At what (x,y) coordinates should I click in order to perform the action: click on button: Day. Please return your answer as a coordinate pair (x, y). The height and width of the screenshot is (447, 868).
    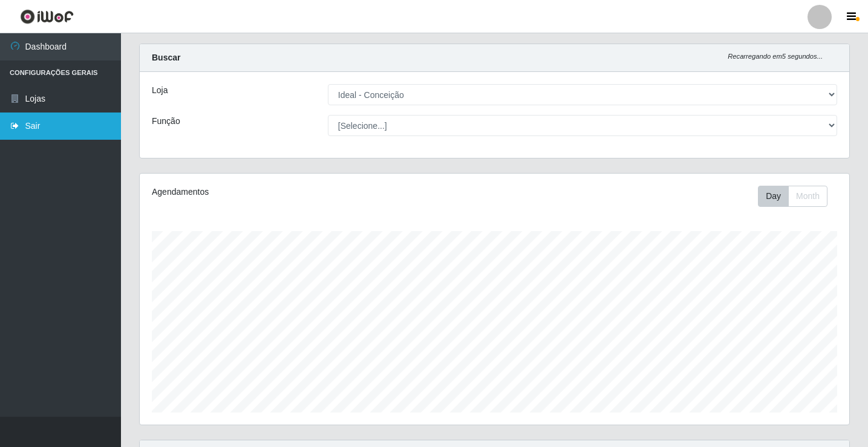
    Looking at the image, I should click on (773, 196).